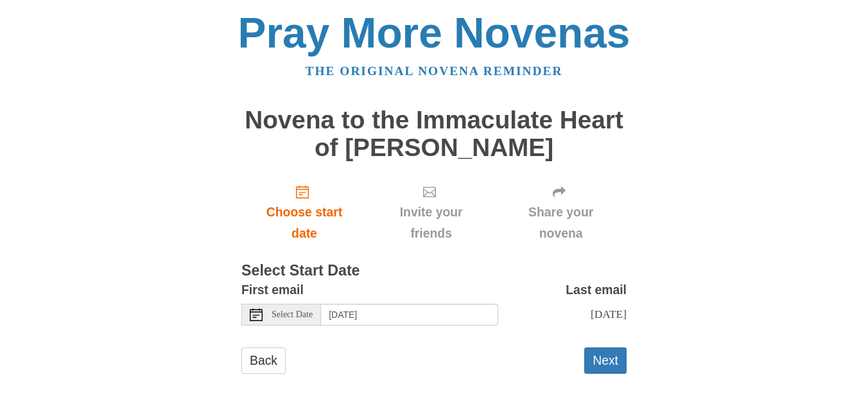 This screenshot has height=411, width=868. What do you see at coordinates (272, 290) in the screenshot?
I see `label: First email` at bounding box center [272, 290].